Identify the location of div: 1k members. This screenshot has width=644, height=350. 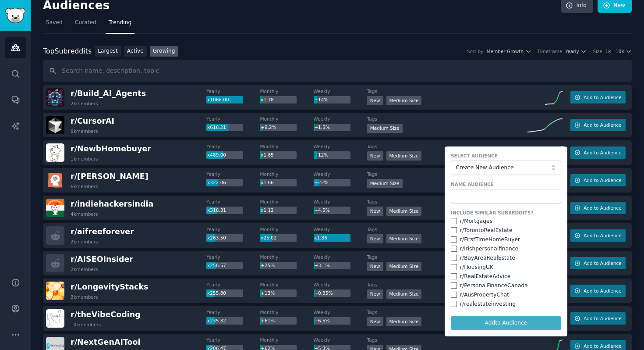
(84, 159).